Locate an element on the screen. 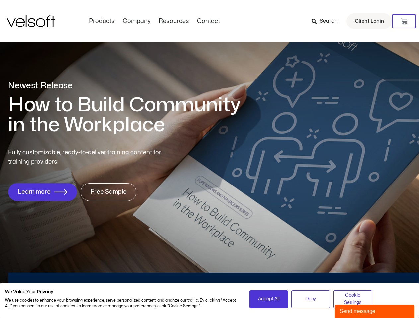  button: Deny all cookies is located at coordinates (310, 300).